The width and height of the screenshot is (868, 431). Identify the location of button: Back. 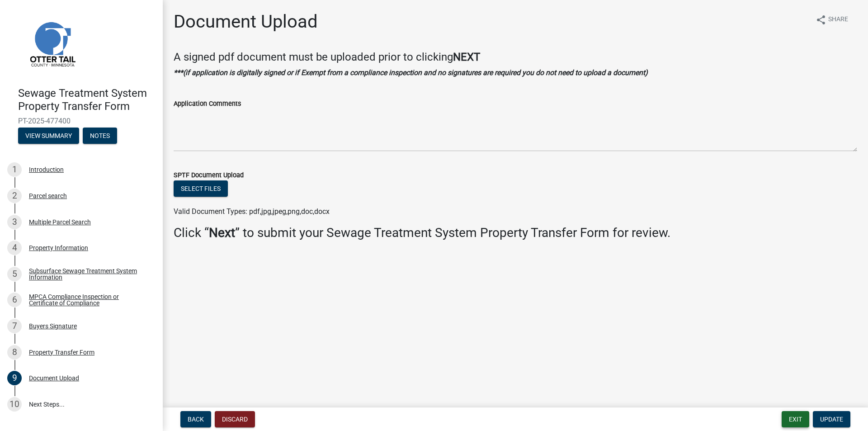
(196, 419).